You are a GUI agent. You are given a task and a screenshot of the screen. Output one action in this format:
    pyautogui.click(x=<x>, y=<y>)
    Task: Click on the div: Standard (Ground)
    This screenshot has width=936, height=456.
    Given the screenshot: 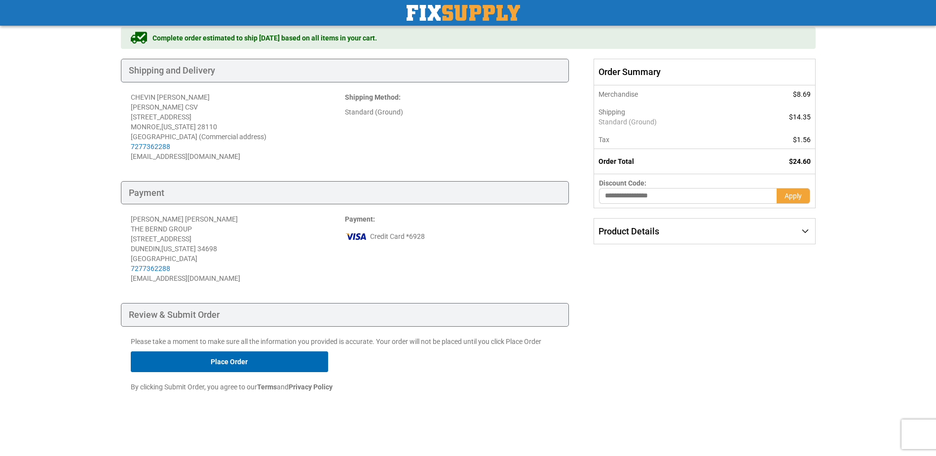 What is the action you would take?
    pyautogui.click(x=452, y=112)
    